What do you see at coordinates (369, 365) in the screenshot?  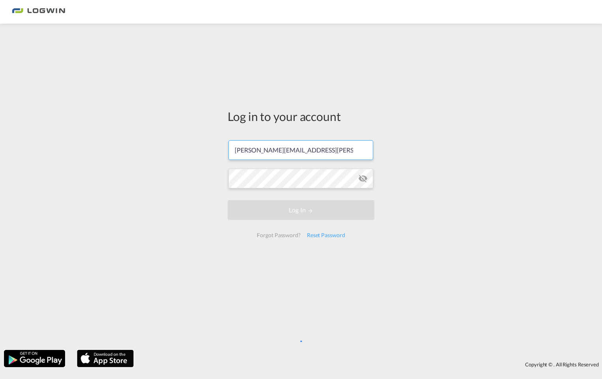 I see `div: Copyright © . All Rights Reserved` at bounding box center [369, 365].